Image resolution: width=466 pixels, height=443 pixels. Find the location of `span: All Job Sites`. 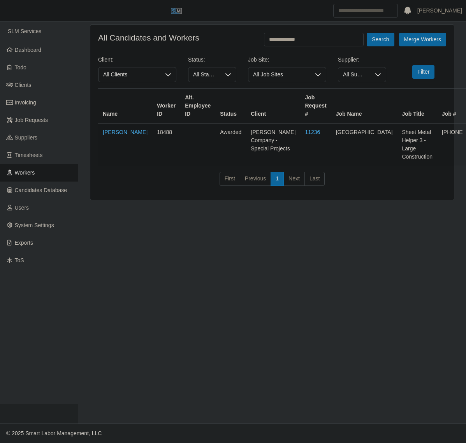

span: All Job Sites is located at coordinates (279, 74).